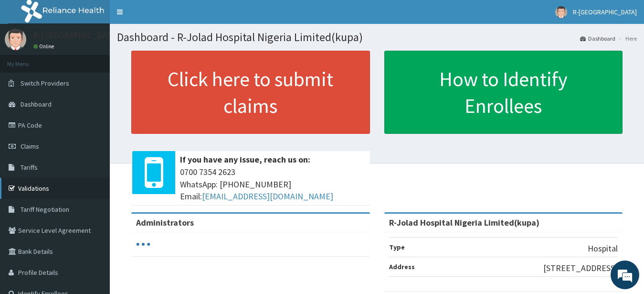 The height and width of the screenshot is (294, 644). What do you see at coordinates (397, 247) in the screenshot?
I see `b: Type` at bounding box center [397, 247].